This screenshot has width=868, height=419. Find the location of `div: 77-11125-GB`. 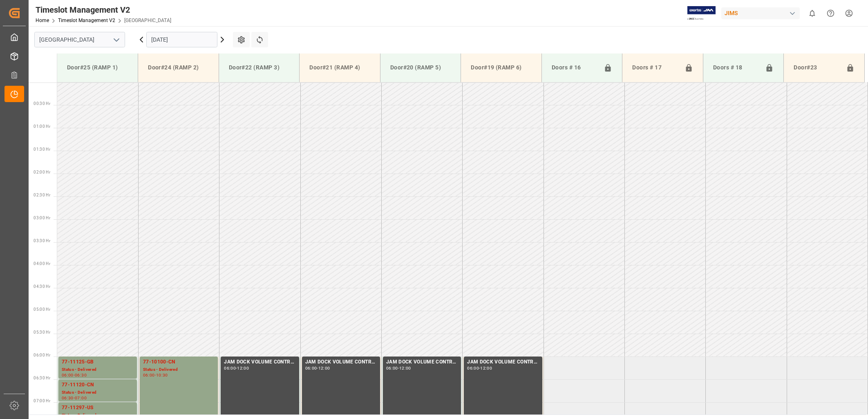

div: 77-11125-GB is located at coordinates (98, 362).